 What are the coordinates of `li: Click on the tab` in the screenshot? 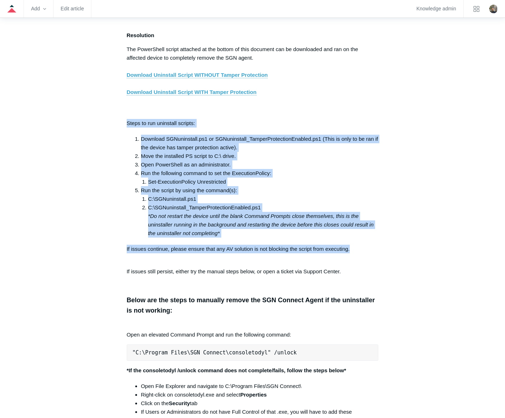 It's located at (260, 403).